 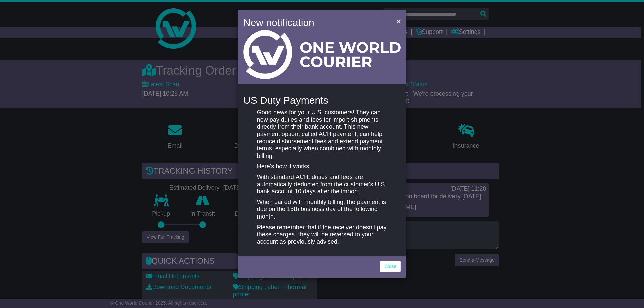 What do you see at coordinates (390, 267) in the screenshot?
I see `a: Close` at bounding box center [390, 267].